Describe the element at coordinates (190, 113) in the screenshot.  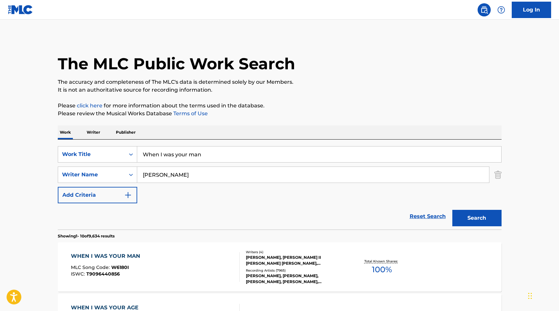
I see `a: Terms of Use` at that location.